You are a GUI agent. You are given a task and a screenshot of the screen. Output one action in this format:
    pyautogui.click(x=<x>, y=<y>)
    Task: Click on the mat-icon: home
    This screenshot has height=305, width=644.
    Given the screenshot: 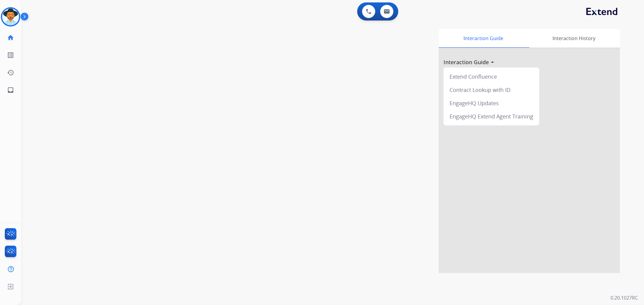 What is the action you would take?
    pyautogui.click(x=11, y=38)
    